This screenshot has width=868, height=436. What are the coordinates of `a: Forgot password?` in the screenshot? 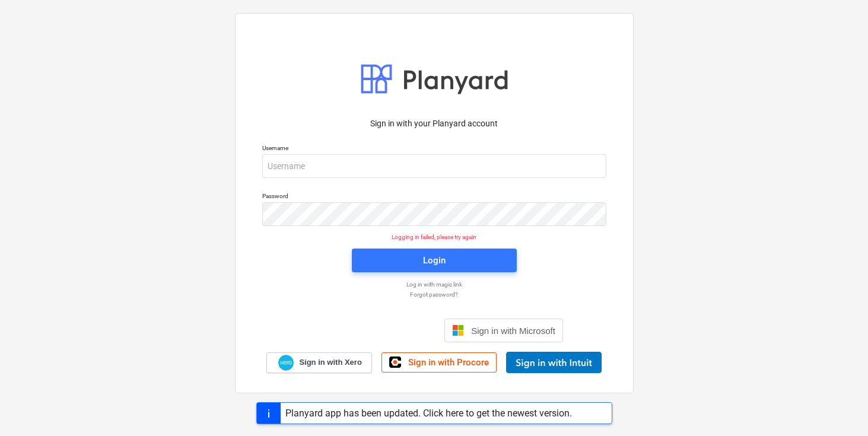 It's located at (435, 294).